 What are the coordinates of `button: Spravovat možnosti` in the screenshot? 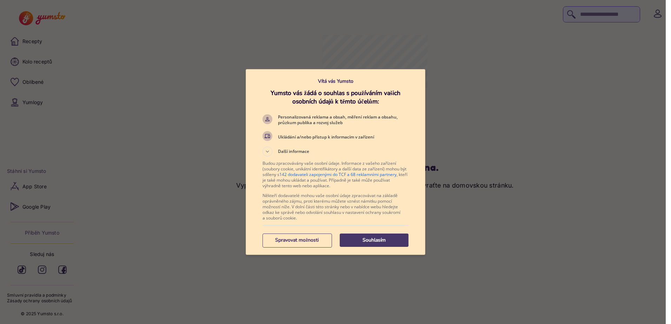 It's located at (297, 240).